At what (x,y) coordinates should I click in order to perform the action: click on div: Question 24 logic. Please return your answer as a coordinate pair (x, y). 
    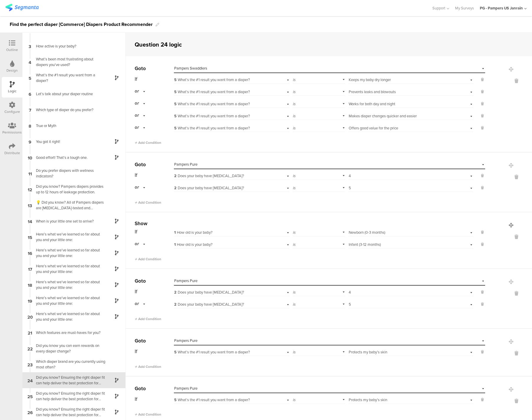
    Looking at the image, I should click on (158, 45).